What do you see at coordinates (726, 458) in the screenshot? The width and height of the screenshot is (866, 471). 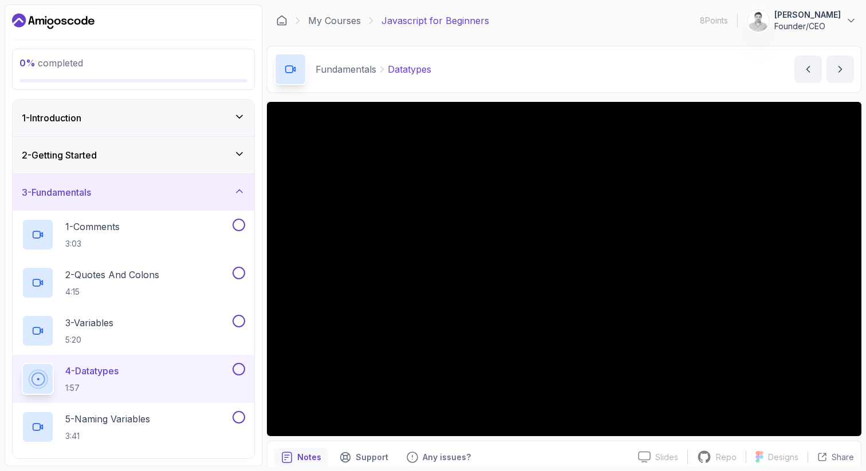 I see `p: Repo` at bounding box center [726, 458].